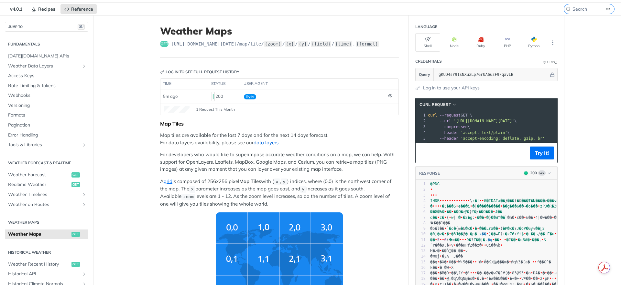  What do you see at coordinates (302, 44) in the screenshot?
I see `label: {y}` at bounding box center [302, 44].